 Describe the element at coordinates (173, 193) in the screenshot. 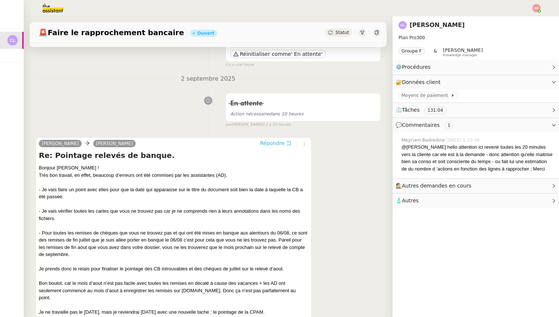

I see `div: - Je vais faire un point avec elles pour que la date qui apparaisse sur le titre du document soit...` at that location.